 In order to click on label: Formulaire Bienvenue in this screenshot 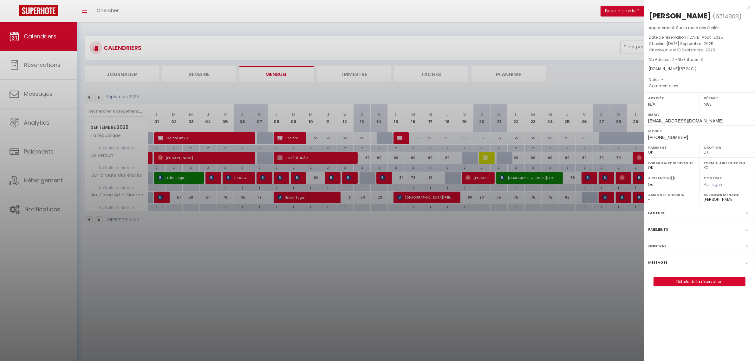, I will do `click(672, 163)`.